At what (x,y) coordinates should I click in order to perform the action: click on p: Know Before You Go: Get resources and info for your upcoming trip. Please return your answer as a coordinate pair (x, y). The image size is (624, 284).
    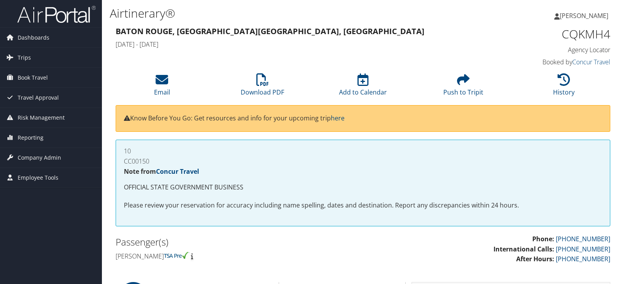
    Looking at the image, I should click on (363, 118).